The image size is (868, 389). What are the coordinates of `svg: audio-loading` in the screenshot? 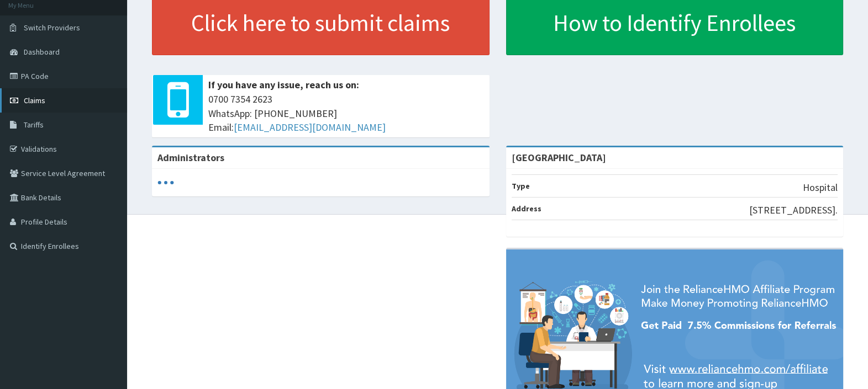 It's located at (166, 183).